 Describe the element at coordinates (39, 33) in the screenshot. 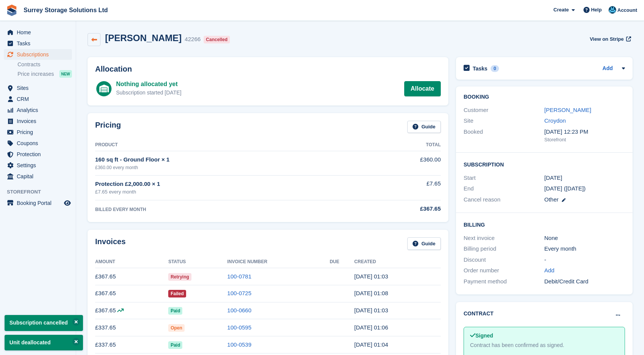

I see `span: Home` at that location.